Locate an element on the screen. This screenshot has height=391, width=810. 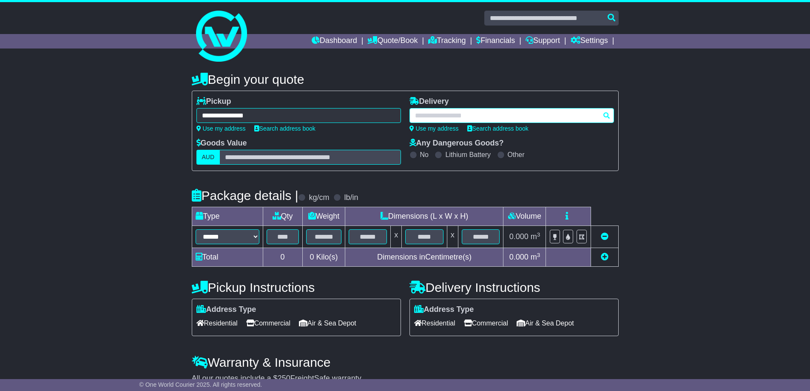
span: © One World Courier 2025. All rights reserved. is located at coordinates (201, 384).